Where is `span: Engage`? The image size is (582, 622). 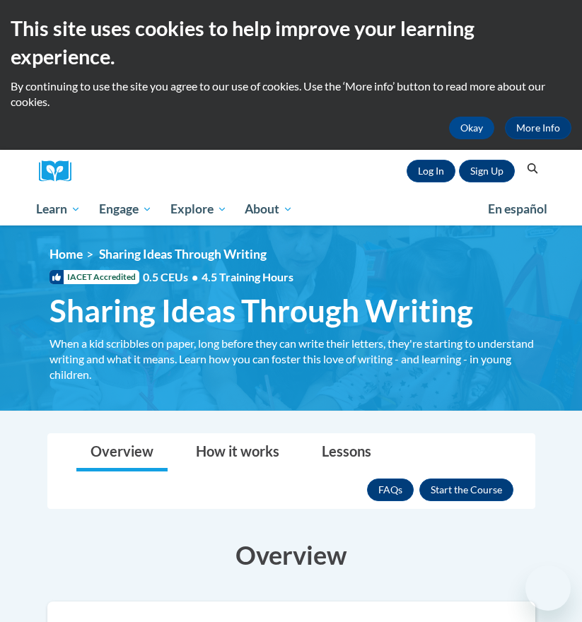
span: Engage is located at coordinates (125, 209).